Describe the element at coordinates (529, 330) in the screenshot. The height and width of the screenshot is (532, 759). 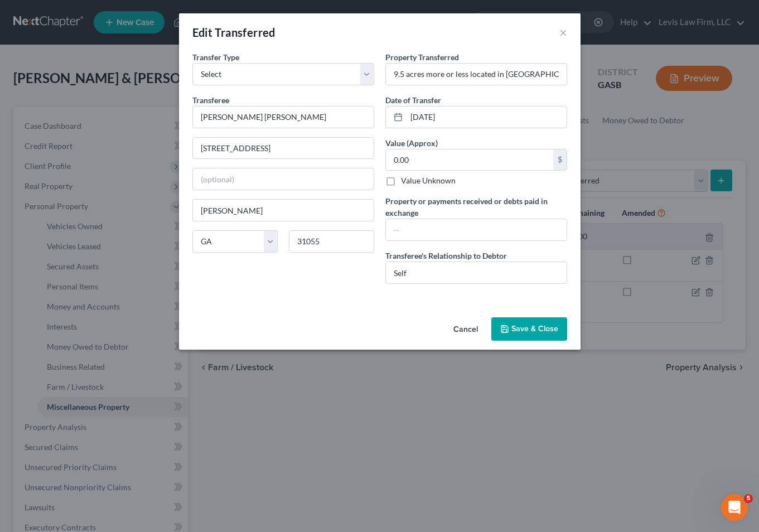
I see `button: Save & Close` at that location.